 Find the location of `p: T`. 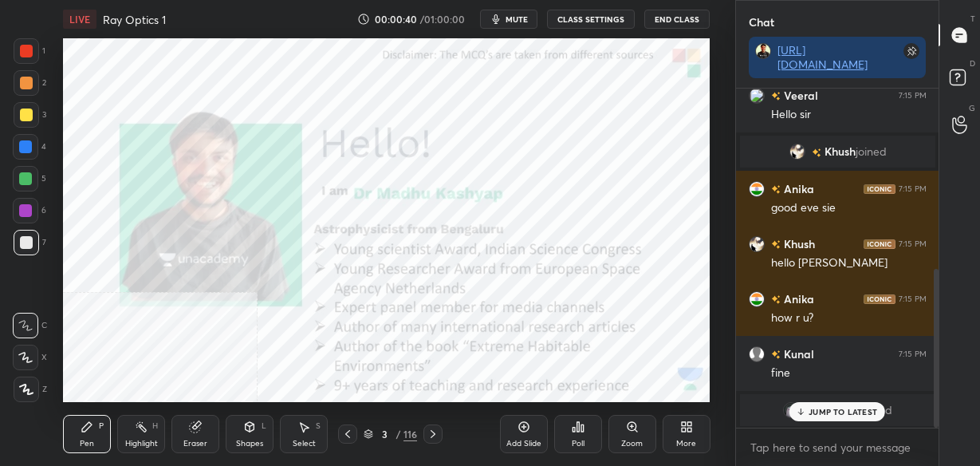

p: T is located at coordinates (973, 18).